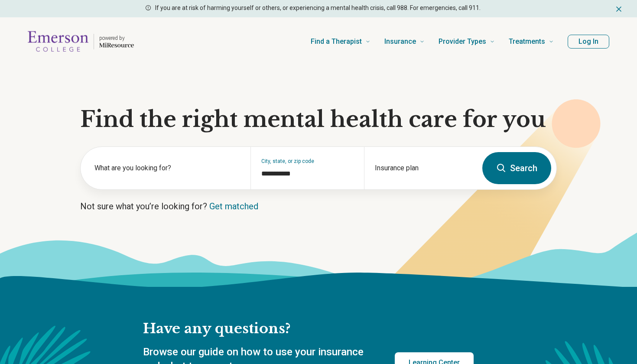 This screenshot has height=364, width=637. What do you see at coordinates (341, 41) in the screenshot?
I see `a: Find a Therapist` at bounding box center [341, 41].